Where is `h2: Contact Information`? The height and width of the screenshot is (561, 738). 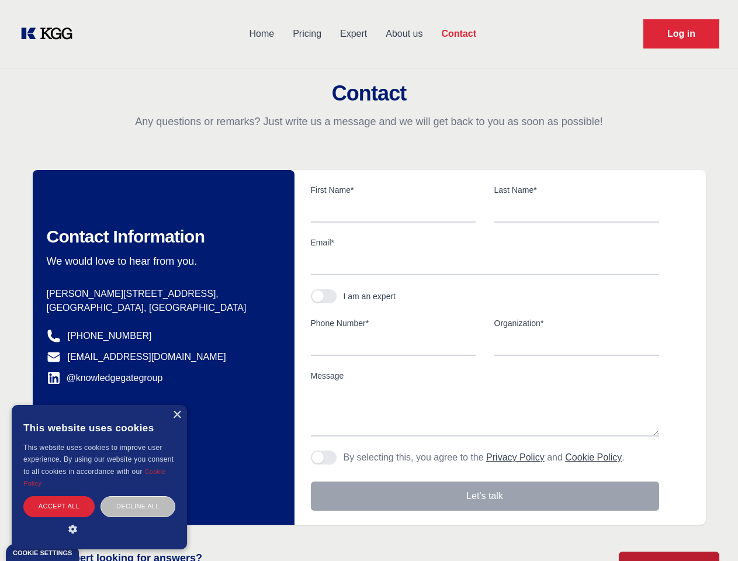
h2: Contact Information is located at coordinates (161, 237).